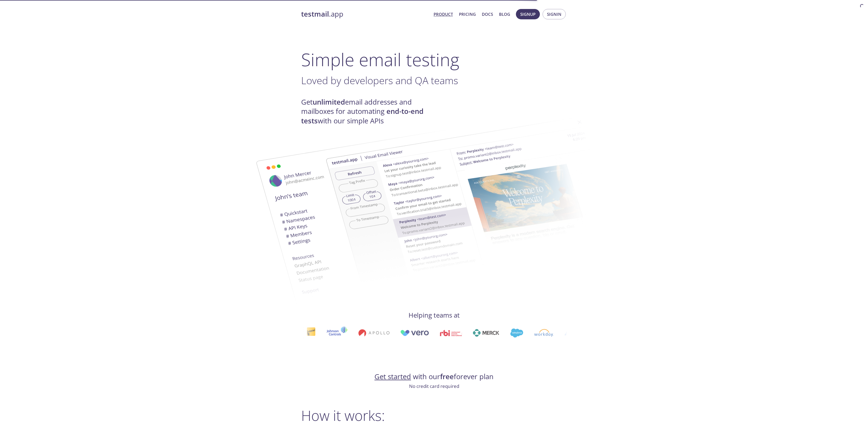 The image size is (868, 438). What do you see at coordinates (443, 14) in the screenshot?
I see `a: Product` at bounding box center [443, 14].